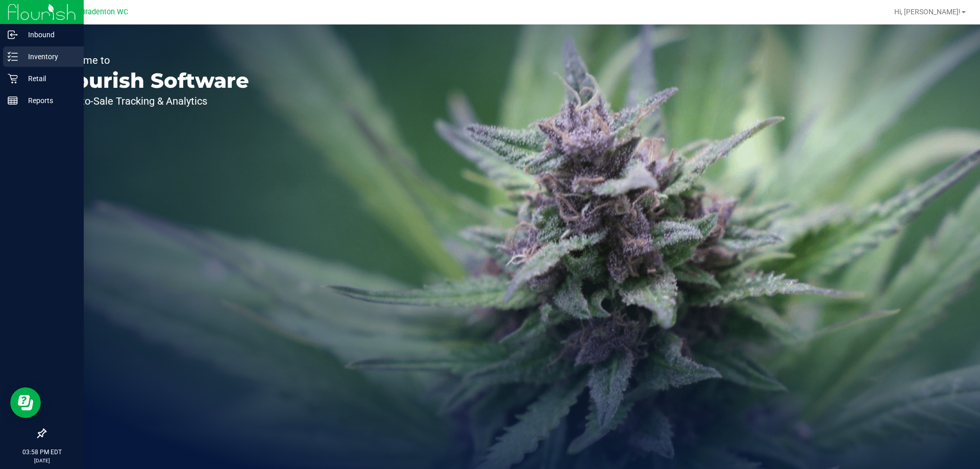 This screenshot has width=980, height=469. I want to click on inline-svg: Inbound, so click(13, 35).